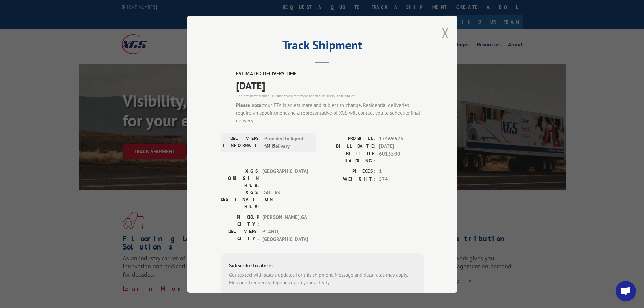 This screenshot has height=308, width=644. I want to click on div: Subscribe to alerts, so click(322, 266).